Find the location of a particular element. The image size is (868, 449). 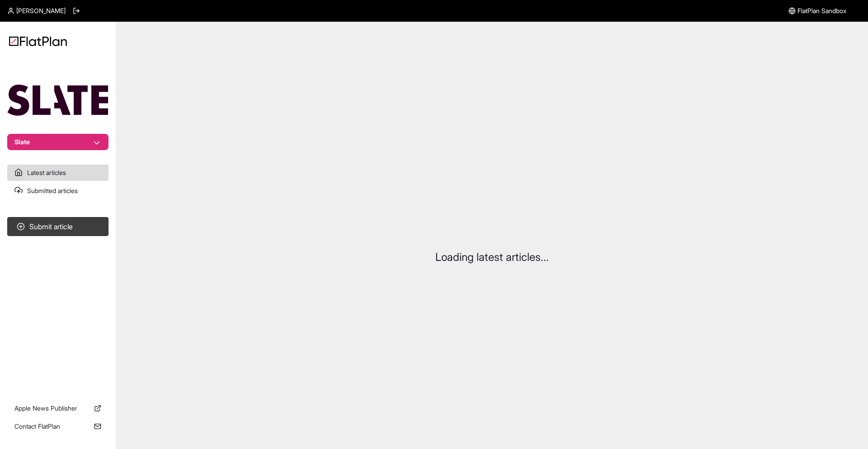

a: Latest articles is located at coordinates (58, 173).